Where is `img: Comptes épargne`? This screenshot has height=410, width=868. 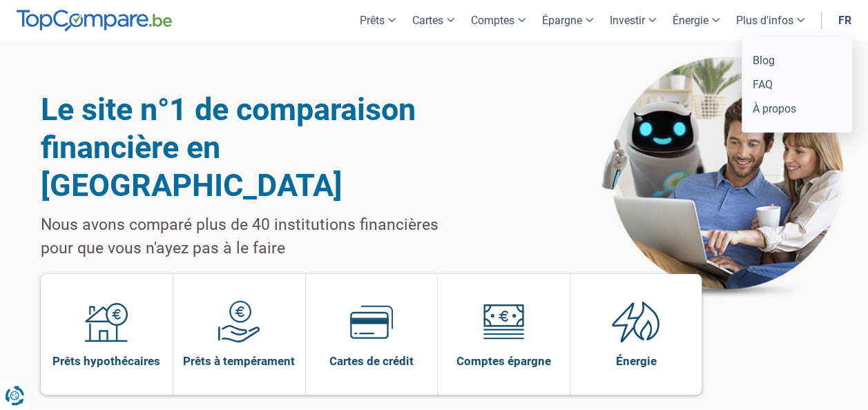
img: Comptes épargne is located at coordinates (503, 322).